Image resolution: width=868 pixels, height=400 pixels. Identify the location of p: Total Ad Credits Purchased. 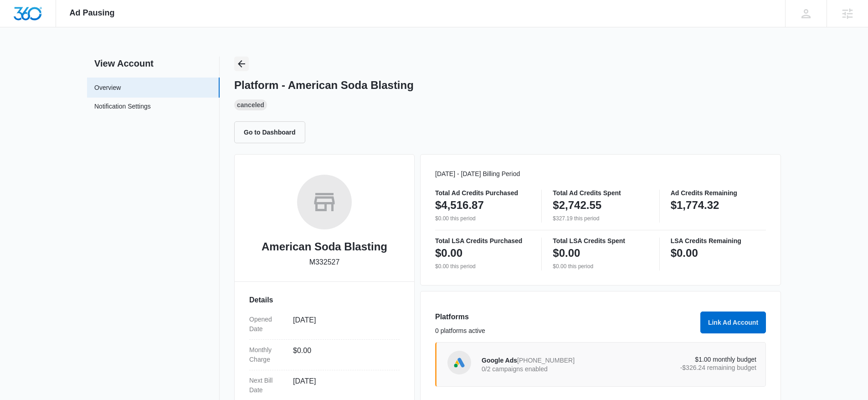
(482, 193).